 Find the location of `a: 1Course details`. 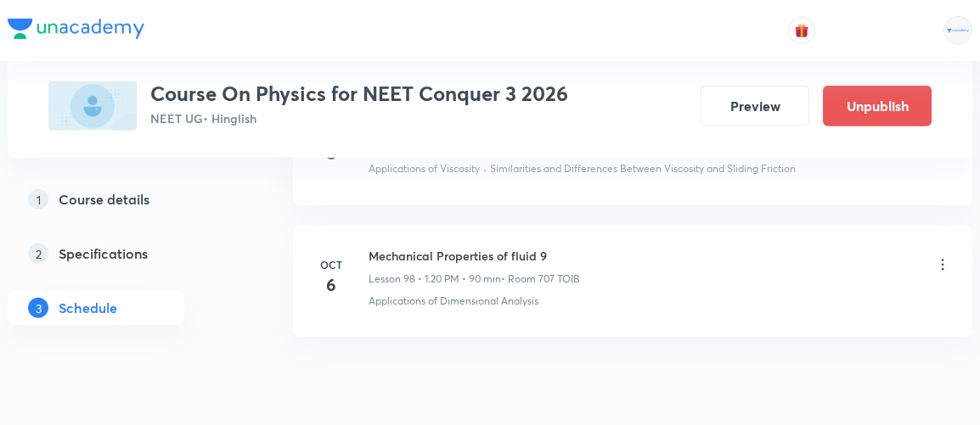

a: 1Course details is located at coordinates (123, 199).